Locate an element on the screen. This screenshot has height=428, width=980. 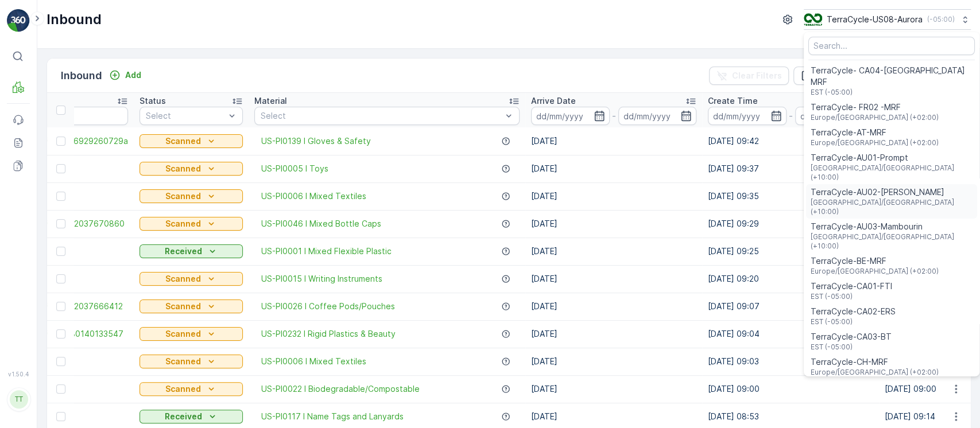
span: TerraCycle-CH-MRF is located at coordinates (874, 362).